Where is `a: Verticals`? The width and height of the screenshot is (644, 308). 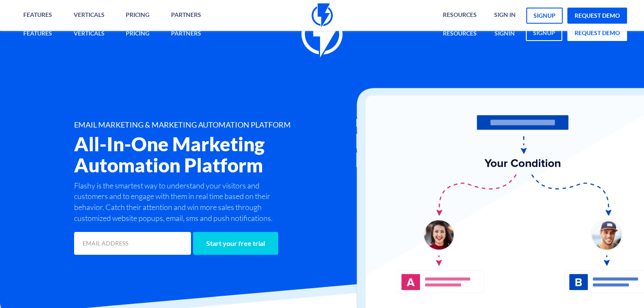 a: Verticals is located at coordinates (89, 34).